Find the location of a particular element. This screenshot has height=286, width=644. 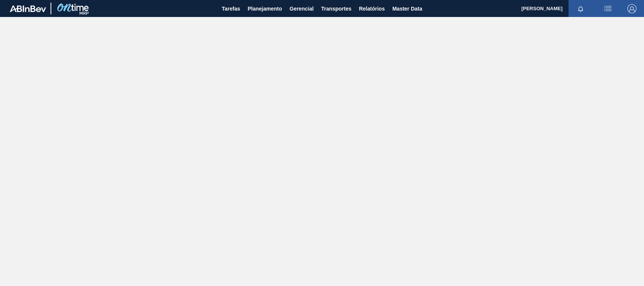

span: Master Data is located at coordinates (408, 8).